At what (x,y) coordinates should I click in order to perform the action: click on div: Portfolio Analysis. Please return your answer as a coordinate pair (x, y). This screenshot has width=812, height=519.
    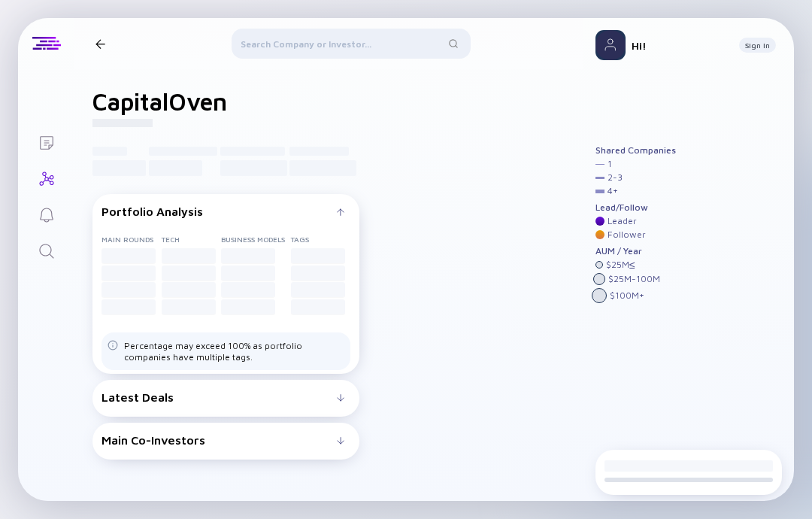
    Looking at the image, I should click on (219, 211).